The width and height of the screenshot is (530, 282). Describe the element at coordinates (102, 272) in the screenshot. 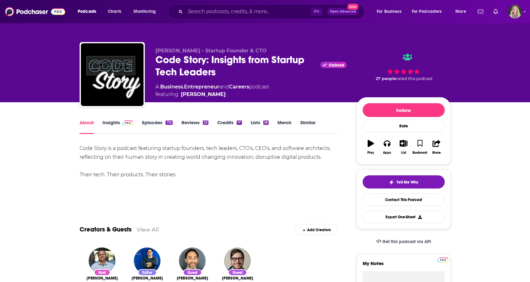

I see `div: Host` at that location.